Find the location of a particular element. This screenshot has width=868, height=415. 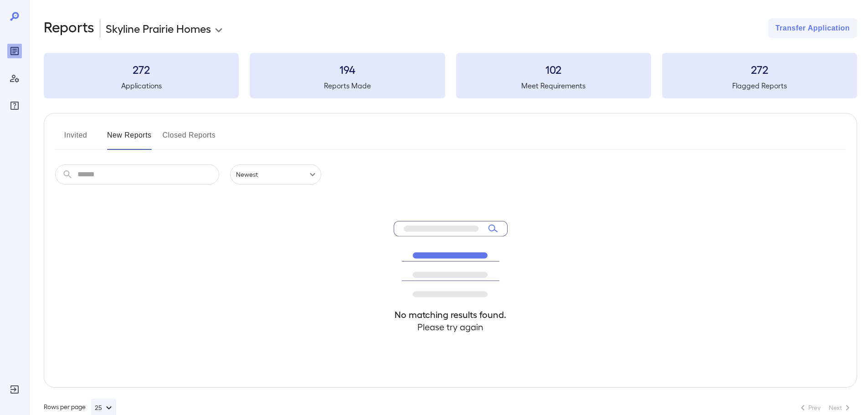

summary: 272Applications194Reports Made102Meet Requirements272Flagged Reports is located at coordinates (450, 76).